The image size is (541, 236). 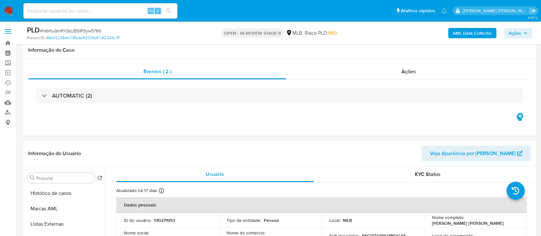 What do you see at coordinates (55, 153) in the screenshot?
I see `h1: Informação do Usuário` at bounding box center [55, 153].